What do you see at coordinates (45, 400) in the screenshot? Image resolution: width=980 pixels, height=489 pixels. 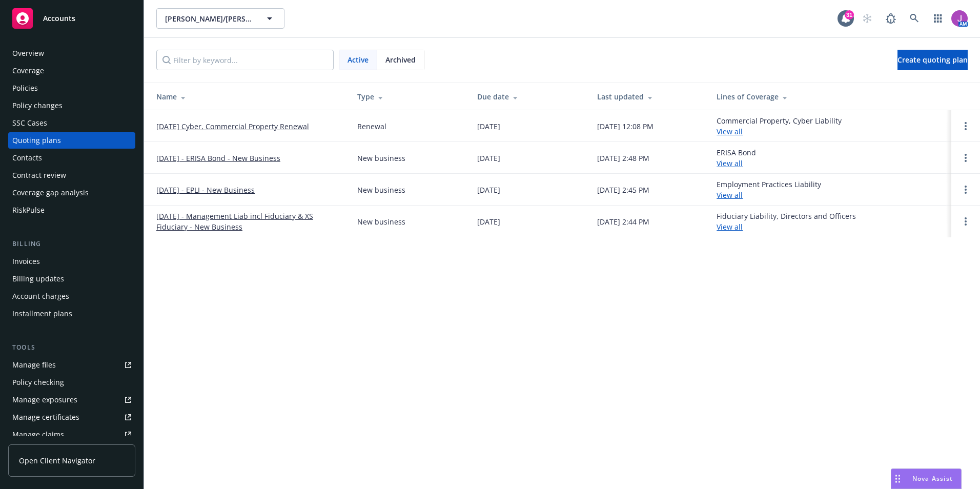 I see `div: Manage exposures` at bounding box center [45, 400].